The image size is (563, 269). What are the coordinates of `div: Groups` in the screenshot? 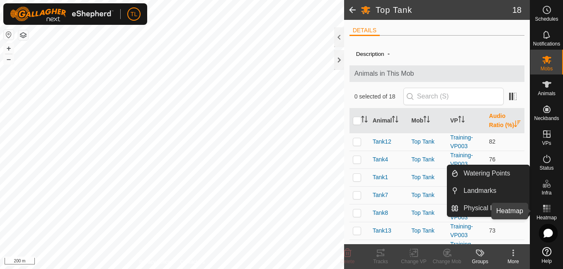 It's located at (480, 262).